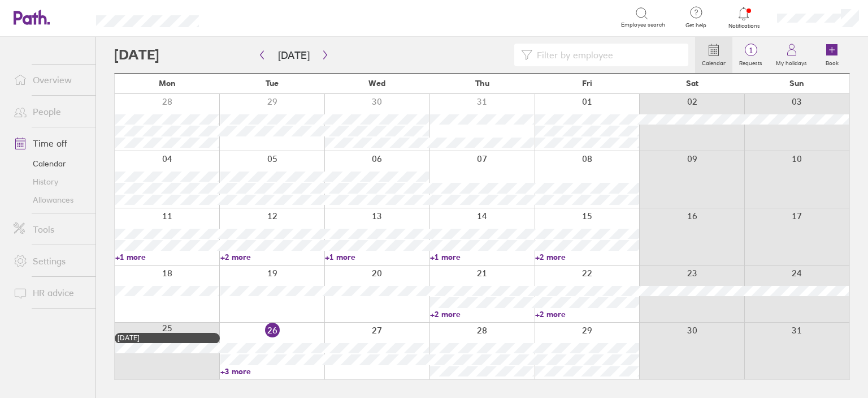 The height and width of the screenshot is (398, 868). Describe the element at coordinates (744, 26) in the screenshot. I see `span: Notifications` at that location.